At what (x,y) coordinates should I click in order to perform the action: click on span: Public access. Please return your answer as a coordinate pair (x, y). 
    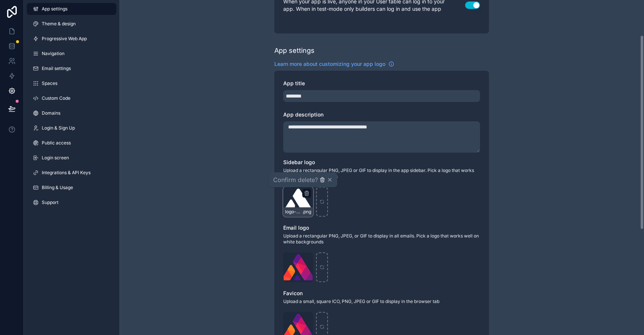
    Looking at the image, I should click on (56, 143).